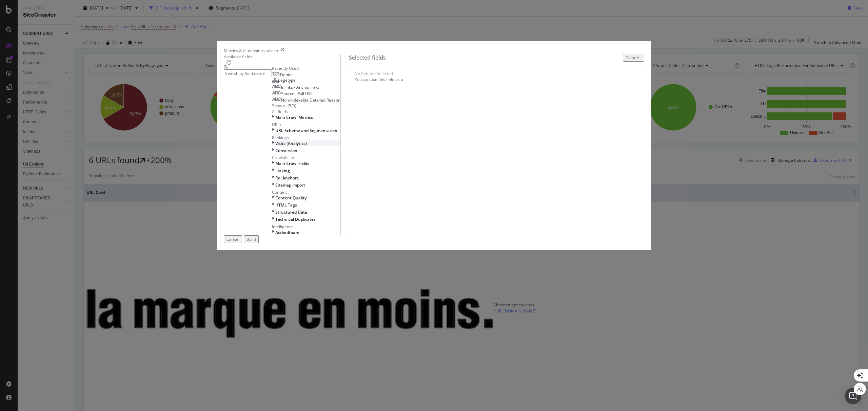  I want to click on span: Linking, so click(282, 171).